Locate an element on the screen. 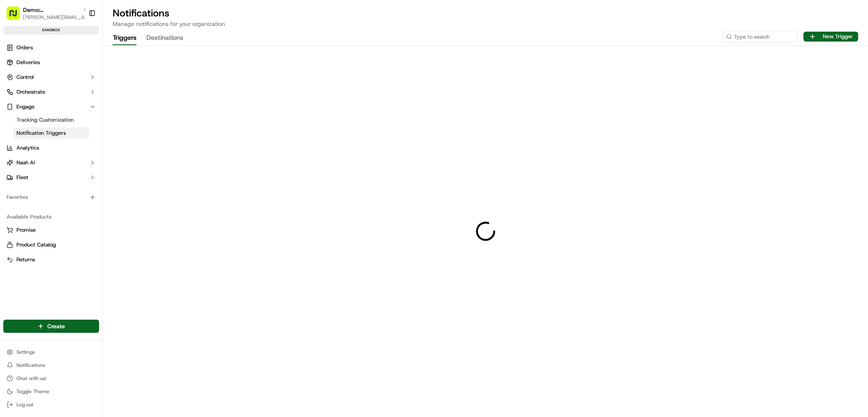 Image resolution: width=868 pixels, height=417 pixels. span: Chat with us! is located at coordinates (32, 378).